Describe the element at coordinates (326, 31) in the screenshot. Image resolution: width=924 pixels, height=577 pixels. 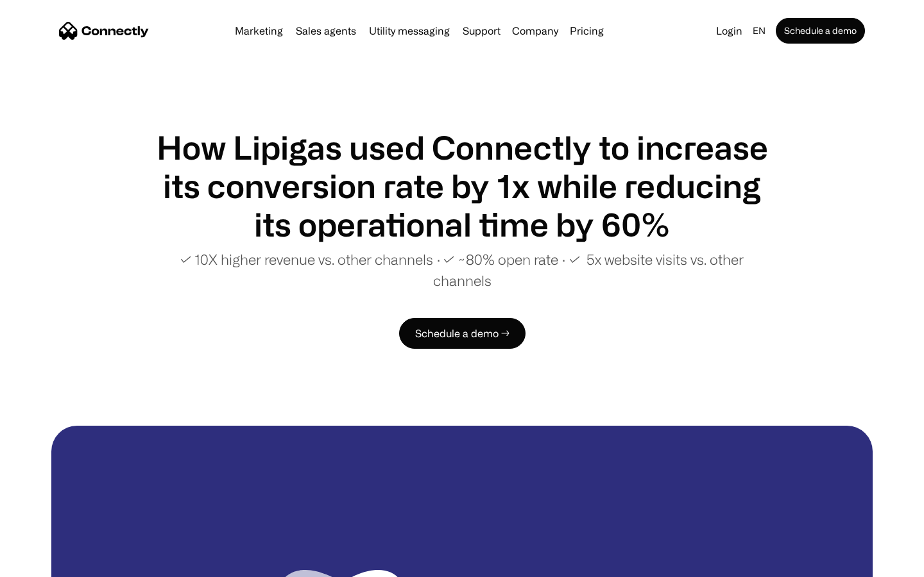
I see `a: Sales agents` at that location.